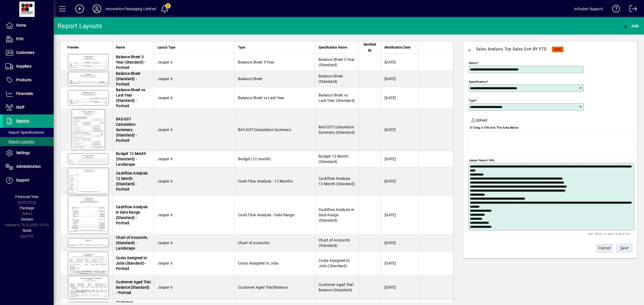 This screenshot has width=644, height=305. Describe the element at coordinates (398, 47) in the screenshot. I see `span: Modification Date` at that location.